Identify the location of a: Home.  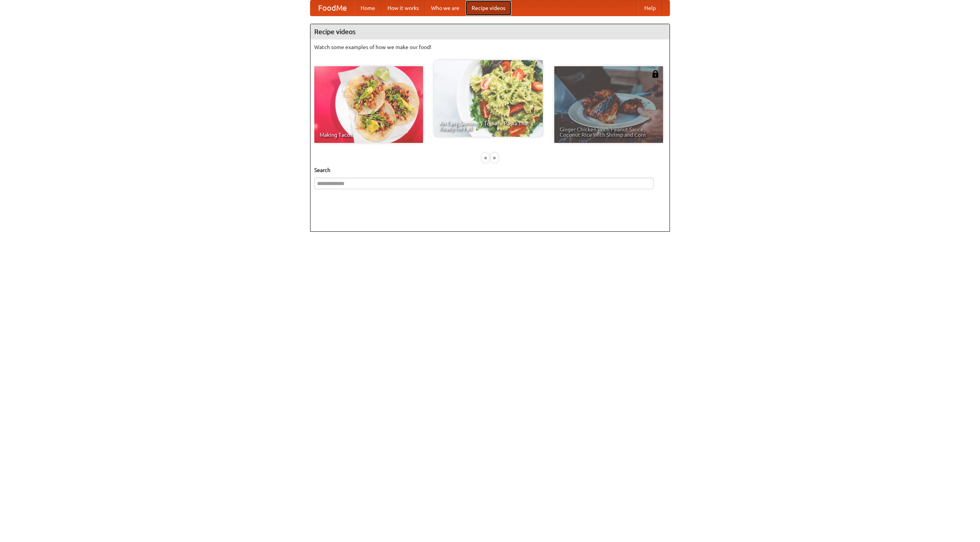
(368, 8).